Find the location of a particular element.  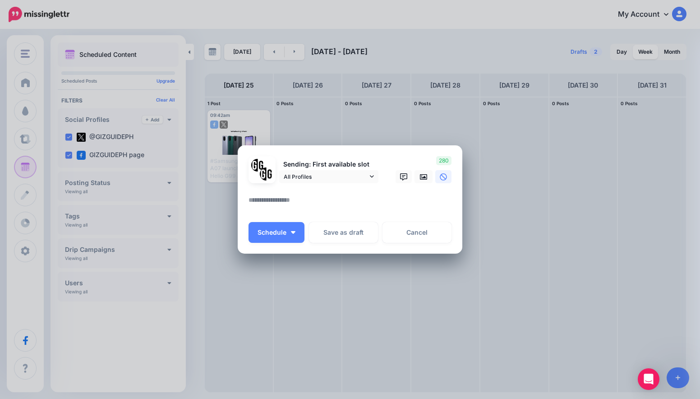

button: Save as draft is located at coordinates (343, 232).